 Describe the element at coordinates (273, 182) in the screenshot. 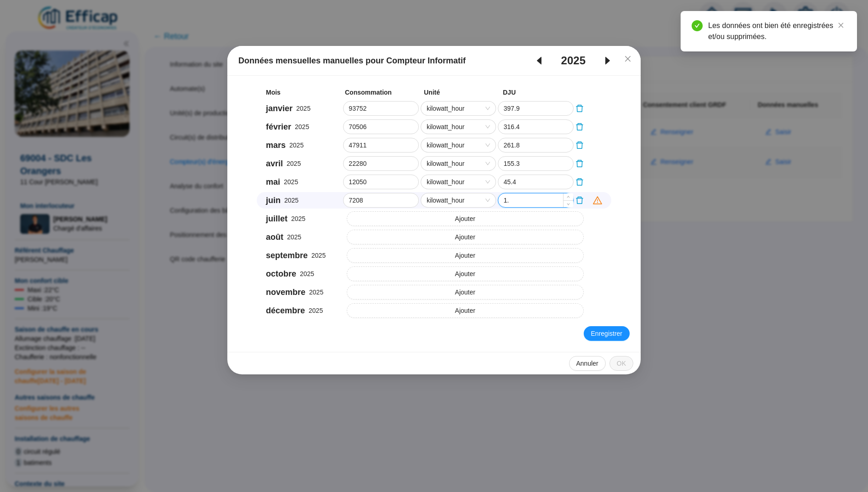

I see `span: mai` at that location.